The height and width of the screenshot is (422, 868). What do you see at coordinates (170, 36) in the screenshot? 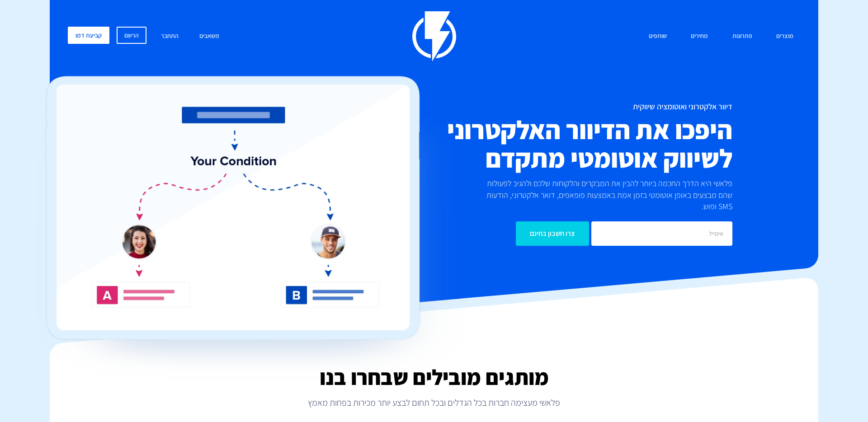
I see `a: התחבר` at bounding box center [170, 36].